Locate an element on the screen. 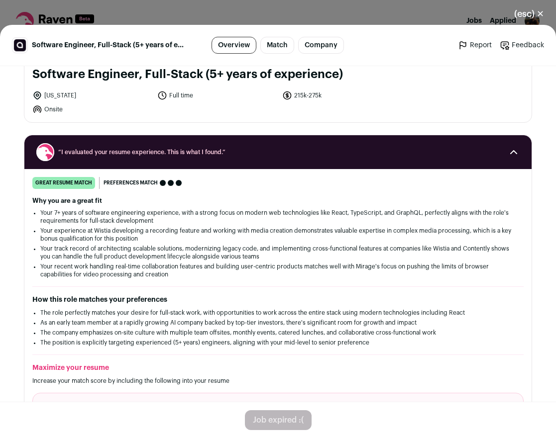 This screenshot has width=556, height=438. li: The company emphasizes on-site culture with multiple team offsites, monthly events, catered lunch... is located at coordinates (278, 333).